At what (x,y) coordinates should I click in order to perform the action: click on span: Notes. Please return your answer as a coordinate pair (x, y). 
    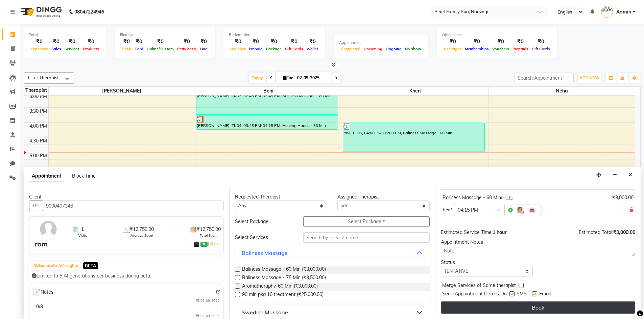
    Looking at the image, I should click on (43, 292).